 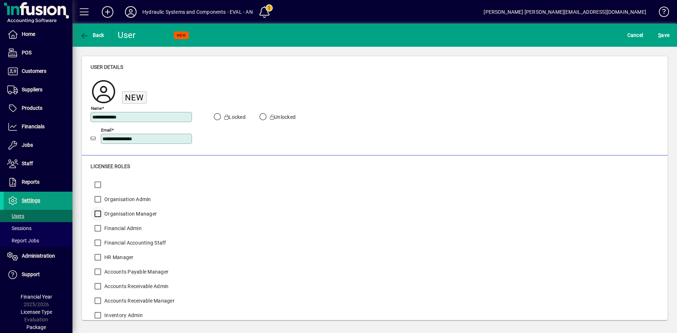 I want to click on a: Reports, so click(x=38, y=182).